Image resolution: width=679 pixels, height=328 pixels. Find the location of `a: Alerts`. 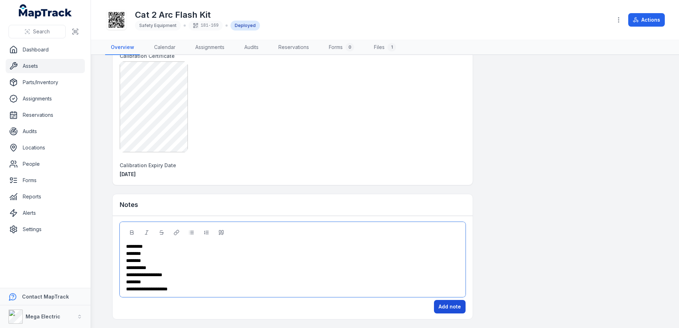

a: Alerts is located at coordinates (45, 213).